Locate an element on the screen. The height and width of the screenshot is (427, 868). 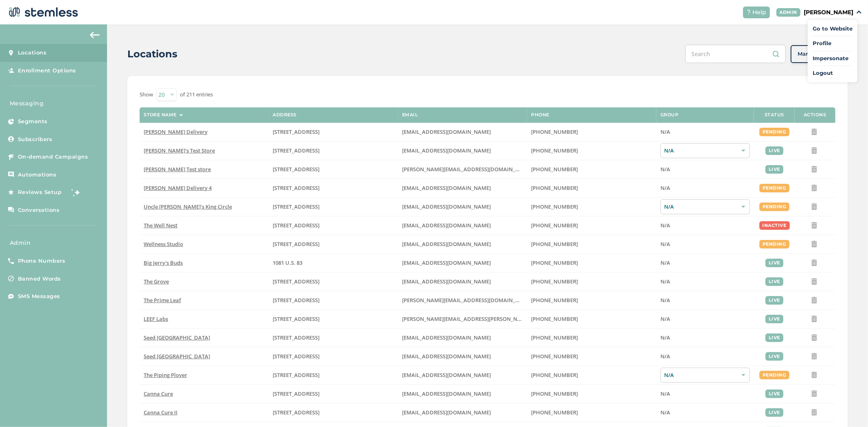
label: (818) 561-0790 is located at coordinates (592, 132).